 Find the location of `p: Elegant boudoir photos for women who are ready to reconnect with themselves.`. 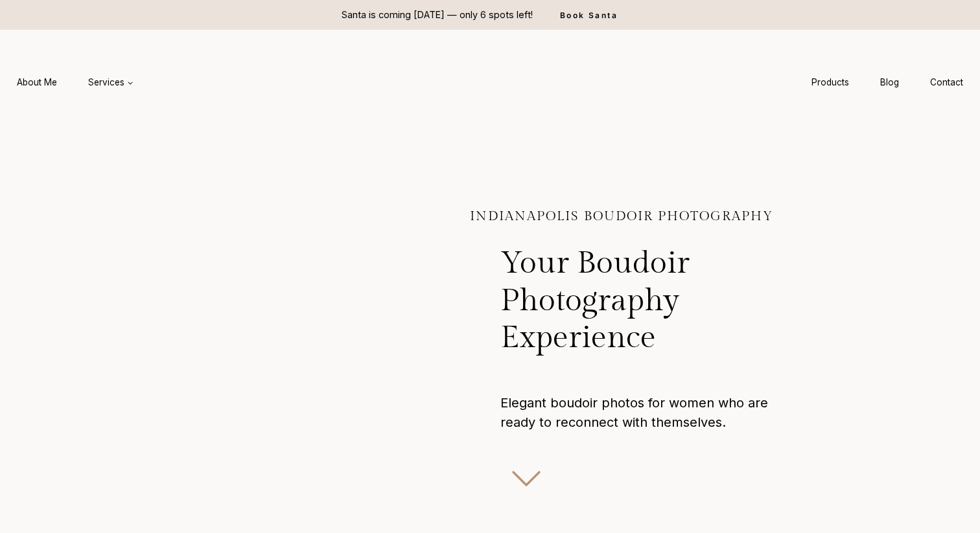

p: Elegant boudoir photos for women who are ready to reconnect with themselves. is located at coordinates (651, 412).